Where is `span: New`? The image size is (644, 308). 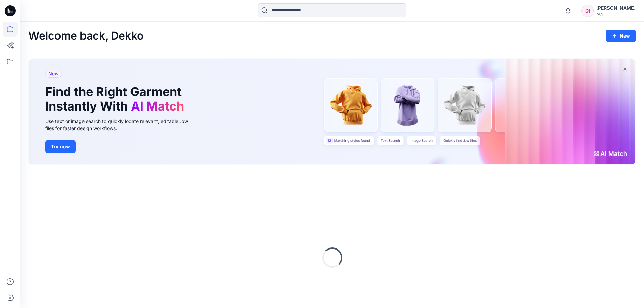 span: New is located at coordinates (54, 74).